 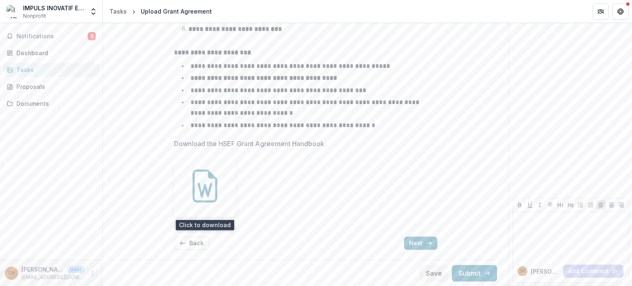 I want to click on span: Notifications, so click(x=52, y=36).